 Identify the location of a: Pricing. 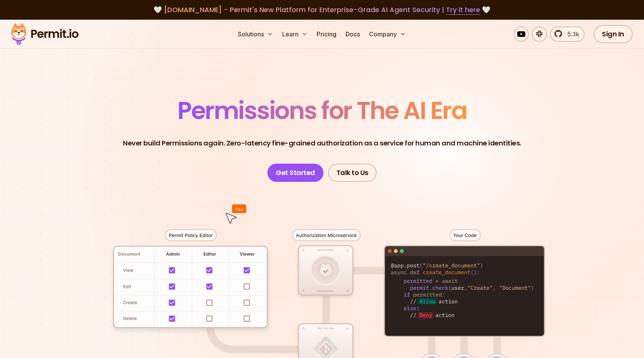
(327, 34).